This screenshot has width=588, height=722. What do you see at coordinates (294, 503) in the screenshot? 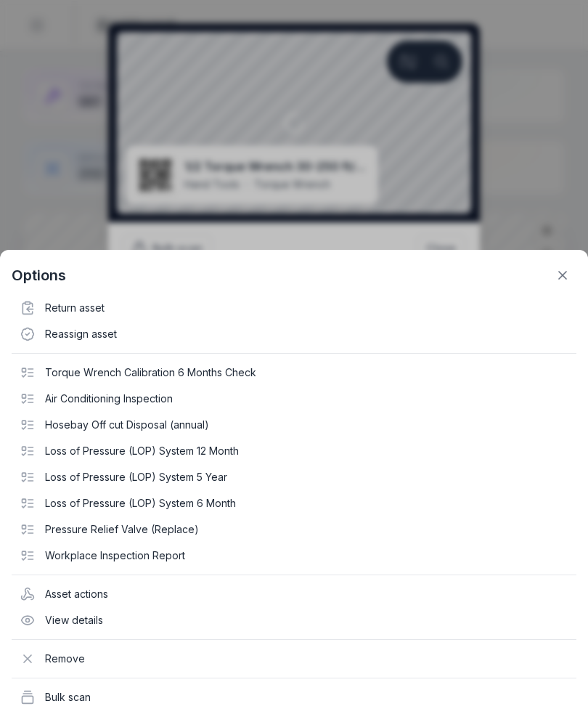
I see `div: Loss of Pressure (LOP) System 6 Month` at bounding box center [294, 503].